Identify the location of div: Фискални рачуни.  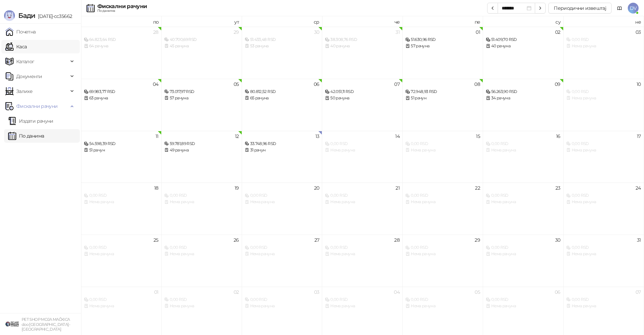
(122, 6).